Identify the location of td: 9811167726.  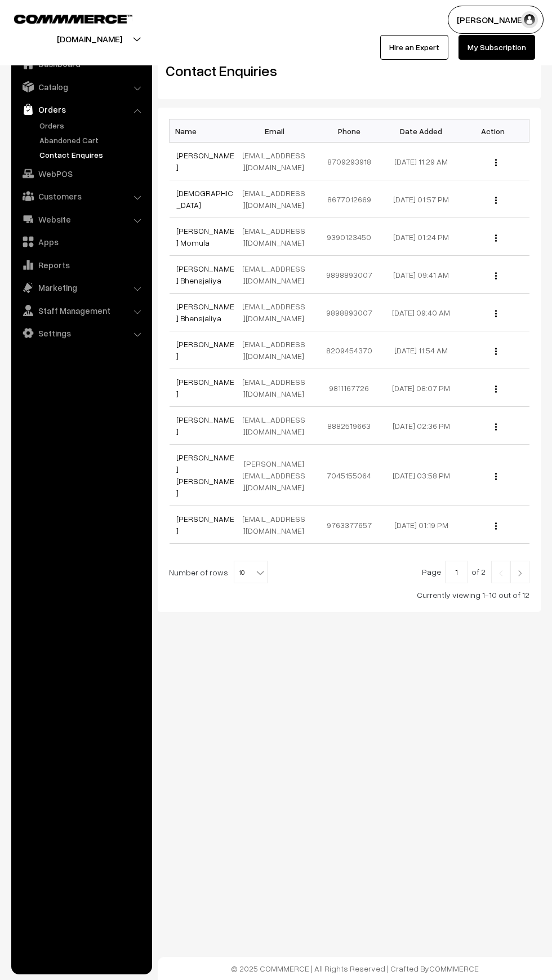
(350, 388).